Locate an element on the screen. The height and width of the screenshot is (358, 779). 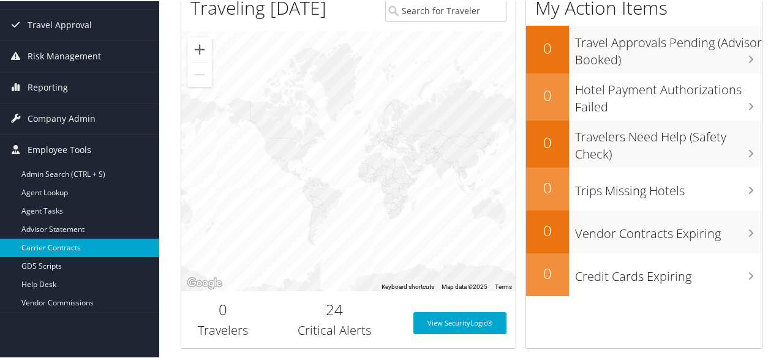
h3: Travelers Need Help (Safety Check) is located at coordinates (668, 141).